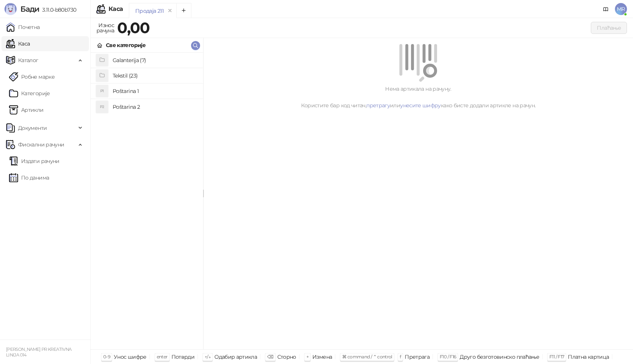 The height and width of the screenshot is (364, 633). Describe the element at coordinates (134, 28) in the screenshot. I see `strong: 0,00` at that location.